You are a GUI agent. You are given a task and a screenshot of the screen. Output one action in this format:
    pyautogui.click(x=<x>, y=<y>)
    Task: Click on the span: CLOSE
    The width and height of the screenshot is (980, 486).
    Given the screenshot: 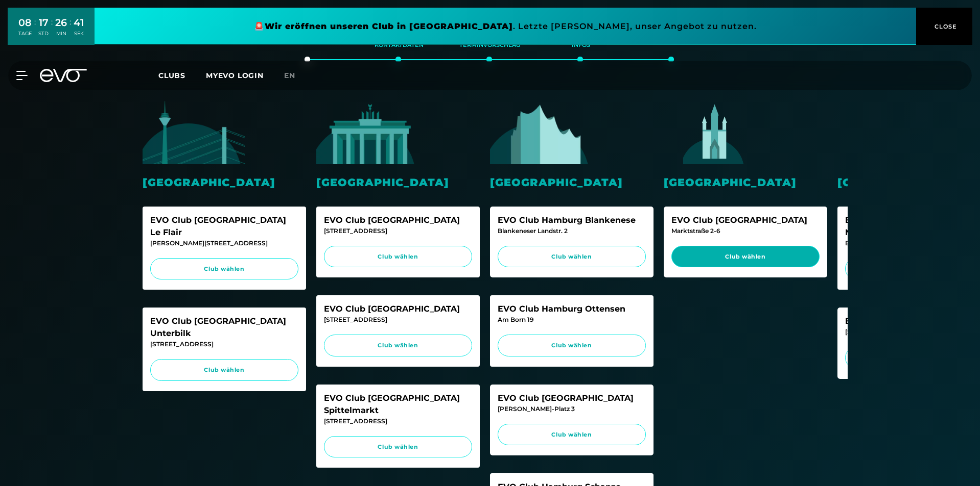 What is the action you would take?
    pyautogui.click(x=944, y=26)
    